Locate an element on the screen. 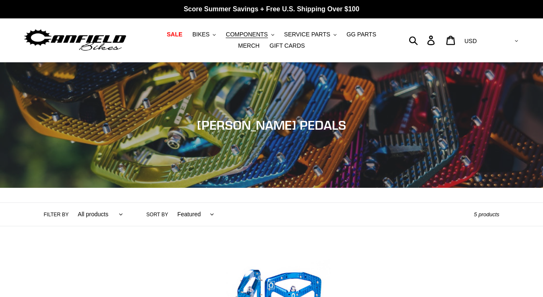  a: GIFT CARDS is located at coordinates (287, 46).